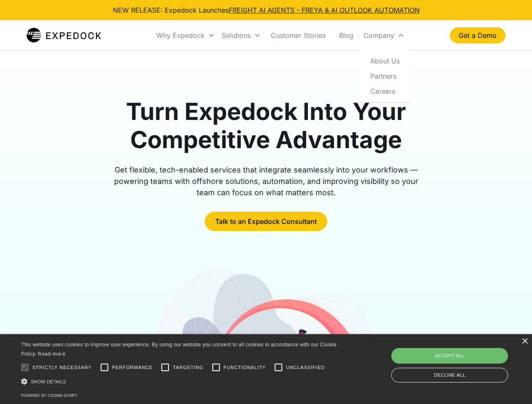  What do you see at coordinates (346, 35) in the screenshot?
I see `a: Blog` at bounding box center [346, 35].